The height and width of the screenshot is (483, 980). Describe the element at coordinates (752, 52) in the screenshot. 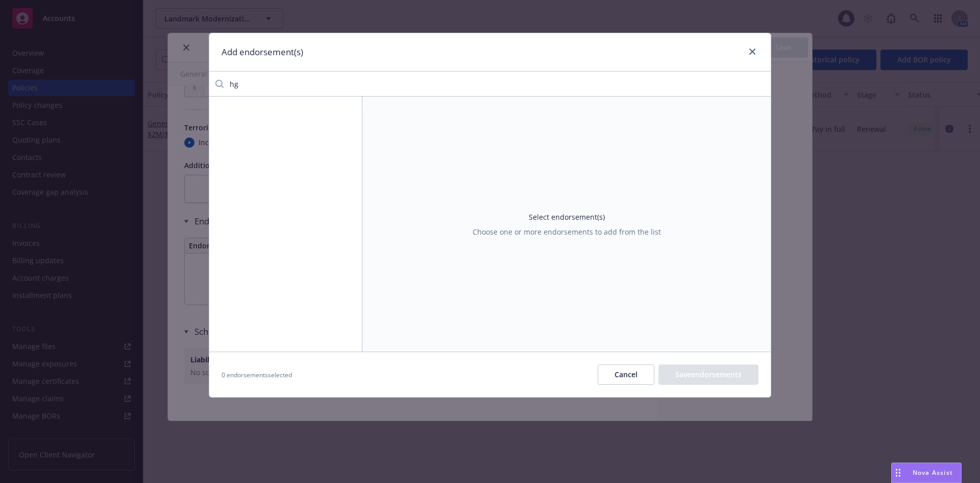

I see `a: close` at that location.